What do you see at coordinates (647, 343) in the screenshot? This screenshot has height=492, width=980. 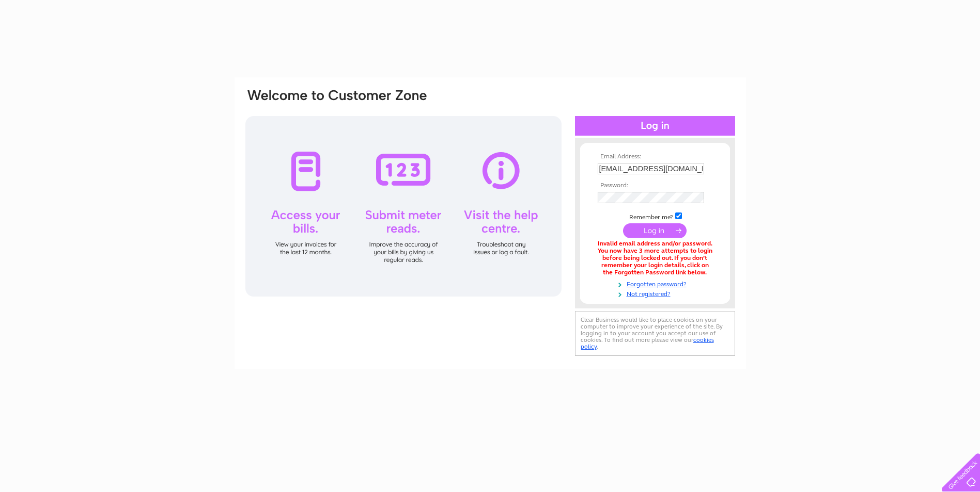 I see `a: cookies policy` at bounding box center [647, 343].